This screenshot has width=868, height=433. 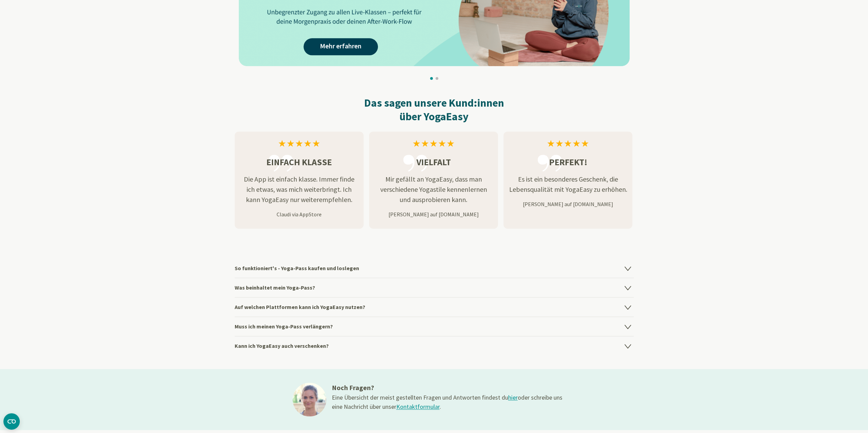 I want to click on p: Mir gefällt an YogaEasy, dass man verschiedene Yogastile kennenlernen und ausprobieren kann., so click(x=433, y=190).